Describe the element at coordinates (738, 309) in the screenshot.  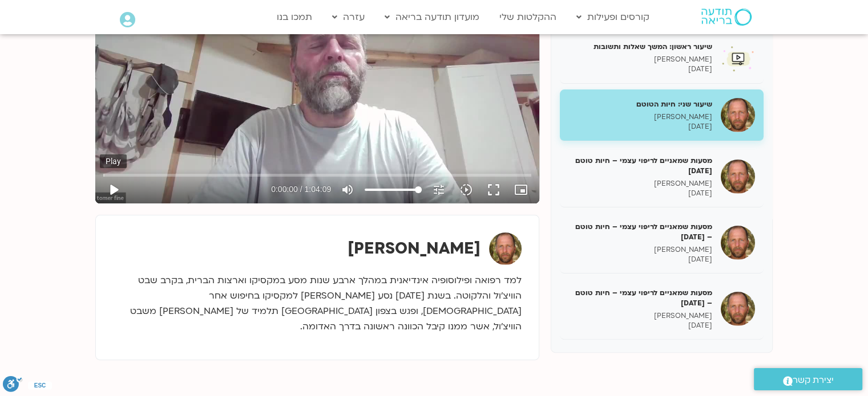
I see `img: מסעות שמאניים לריפוי עצמי – חיות טוטם – 28.7.25` at that location.